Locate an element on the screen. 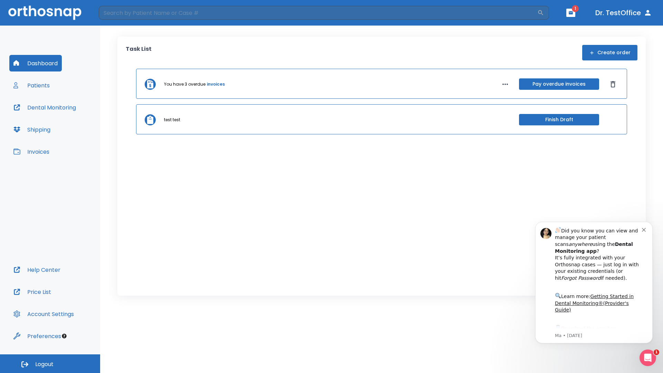 The image size is (663, 373). button: Account Settings is located at coordinates (44, 314).